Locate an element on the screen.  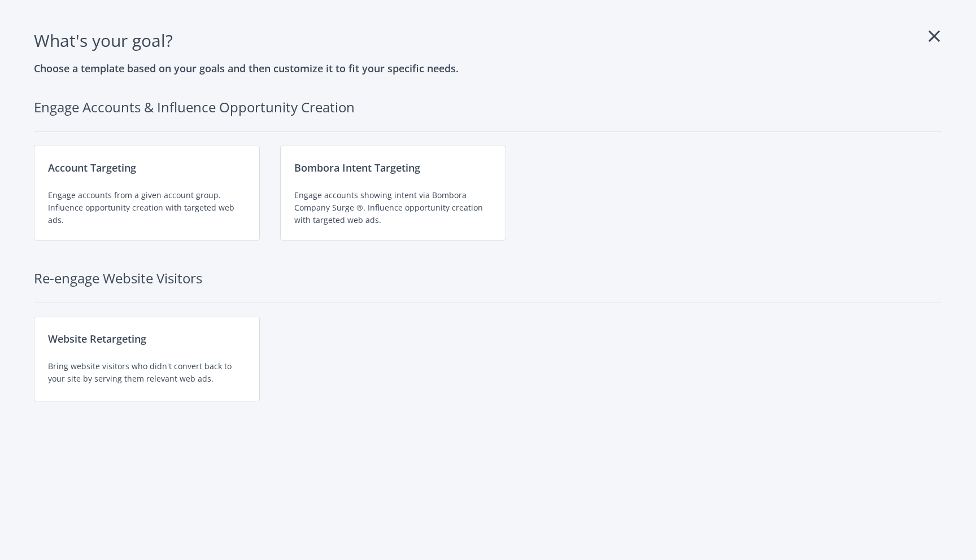
h2: Re-engage Website Visitors is located at coordinates (488, 285).